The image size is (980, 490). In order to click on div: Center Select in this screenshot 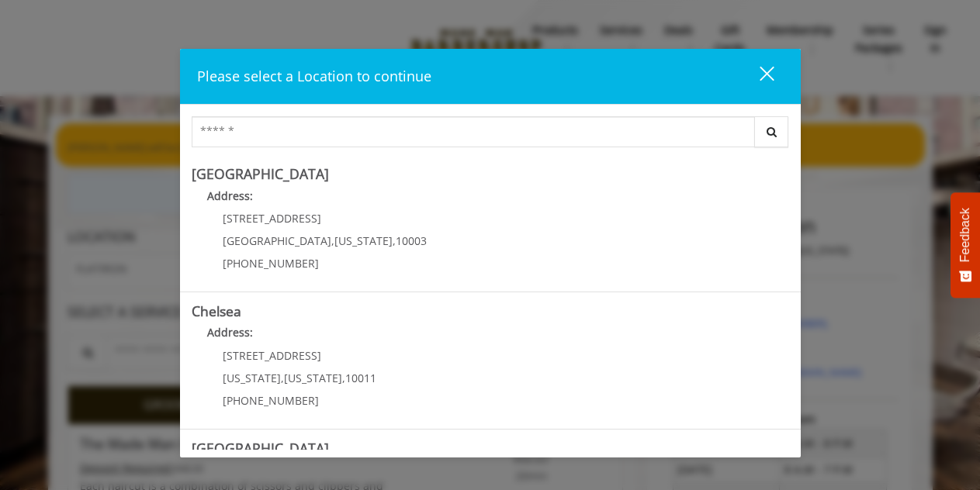, I will do `click(490, 136)`.